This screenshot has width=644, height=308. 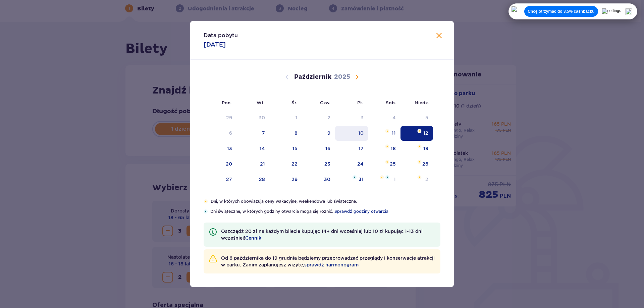 I want to click on small: Sob., so click(x=391, y=102).